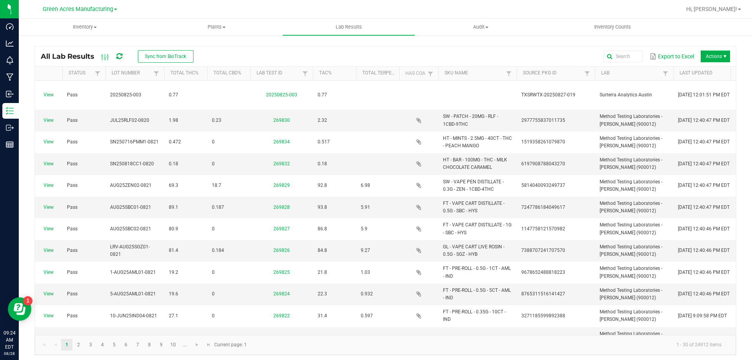 The height and width of the screenshot is (360, 752). Describe the element at coordinates (671, 56) in the screenshot. I see `button: Export to Excel` at that location.